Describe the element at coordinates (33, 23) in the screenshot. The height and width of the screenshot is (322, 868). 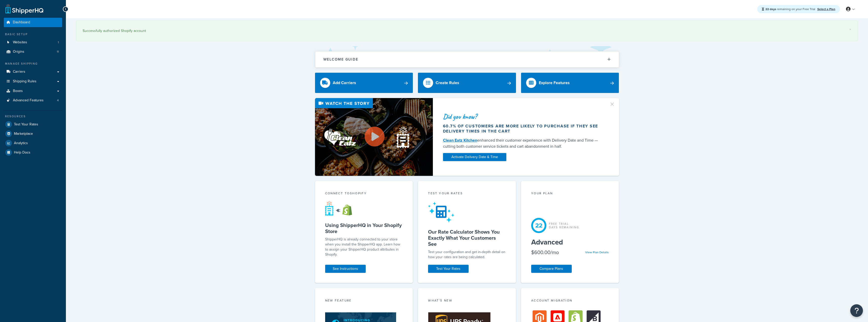
I see `a: Dashboard` at that location.